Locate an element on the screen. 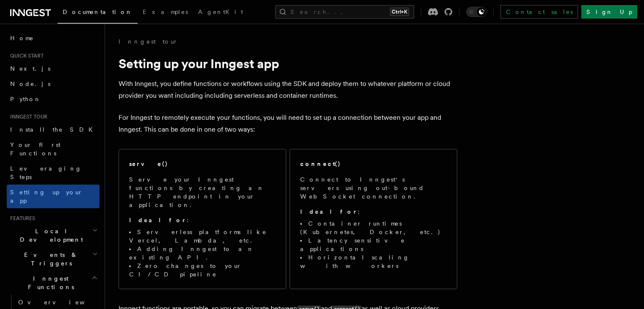  span: Documentation is located at coordinates (97, 12).